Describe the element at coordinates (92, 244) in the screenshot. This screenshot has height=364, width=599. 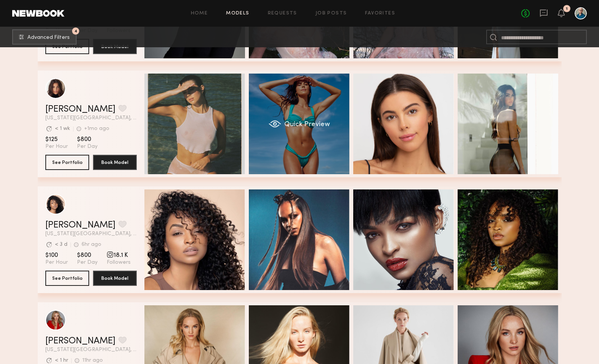
I see `div: 6hr ago` at that location.